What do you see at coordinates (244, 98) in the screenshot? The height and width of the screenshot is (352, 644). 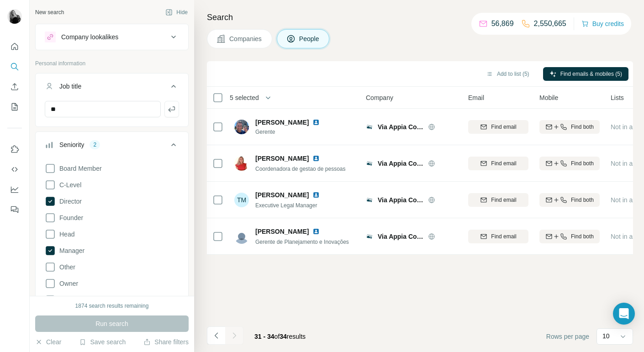 I see `span: 5 selected` at bounding box center [244, 98].